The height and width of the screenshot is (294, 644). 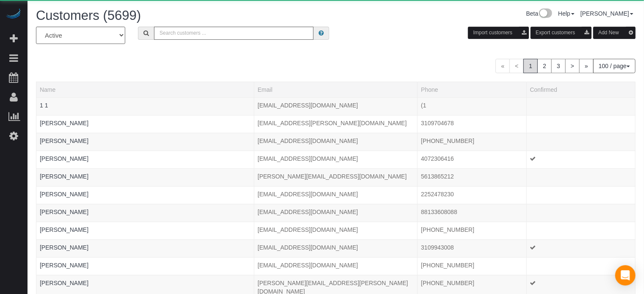 What do you see at coordinates (625, 275) in the screenshot?
I see `div: Open Intercom Messenger` at bounding box center [625, 275].